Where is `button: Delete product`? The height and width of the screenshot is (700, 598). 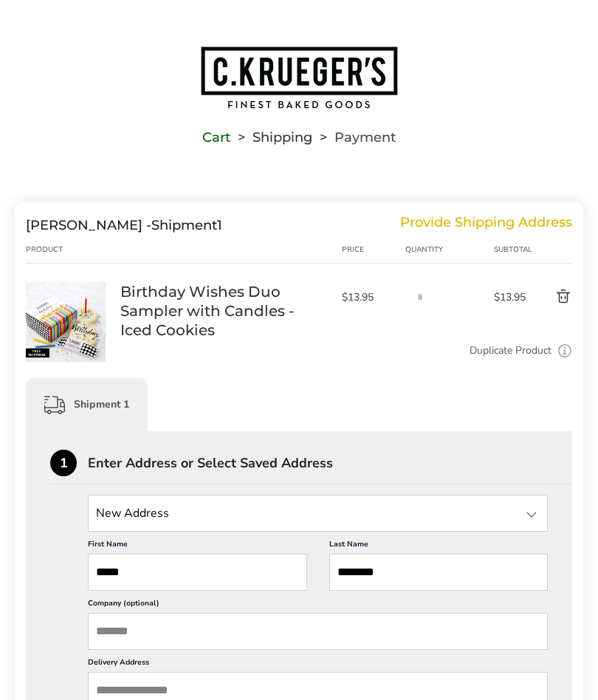 button: Delete product is located at coordinates (551, 297).